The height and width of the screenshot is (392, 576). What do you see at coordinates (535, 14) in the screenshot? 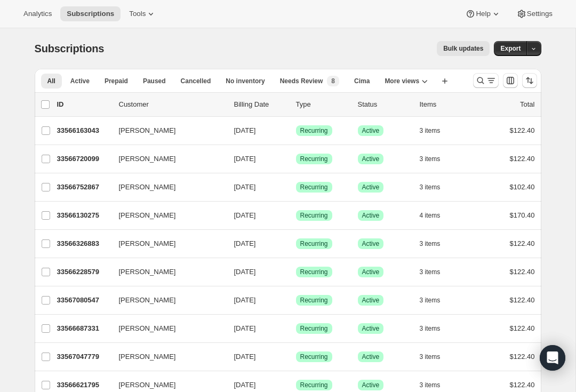
I see `button: Settings` at bounding box center [535, 14].